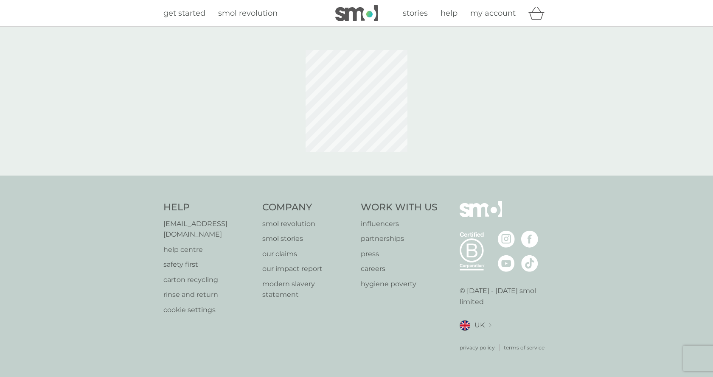  What do you see at coordinates (307, 254) in the screenshot?
I see `p: our claims` at bounding box center [307, 254].